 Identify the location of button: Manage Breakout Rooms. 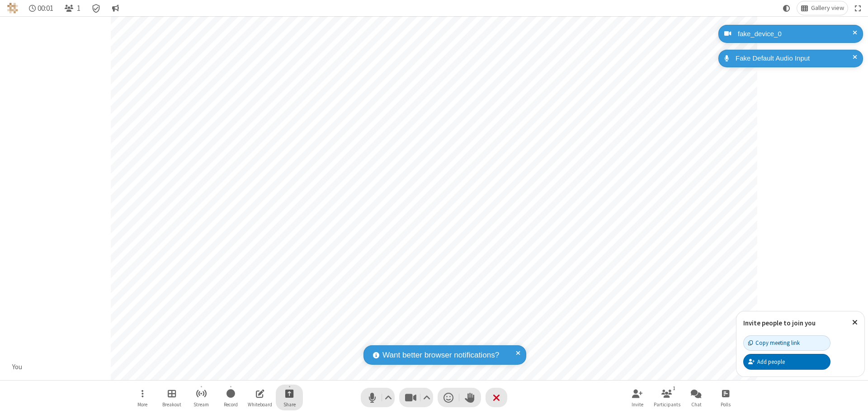
(172, 397).